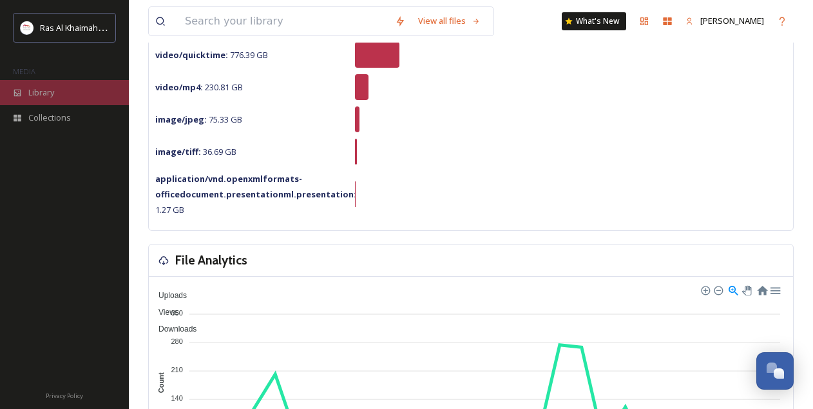  Describe the element at coordinates (64, 395) in the screenshot. I see `span: Privacy Policy` at that location.